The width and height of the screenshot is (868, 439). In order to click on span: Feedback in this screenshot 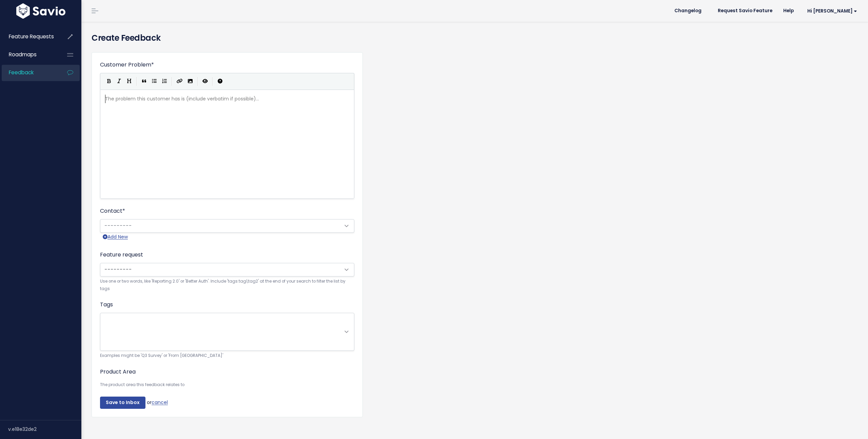, I will do `click(21, 72)`.